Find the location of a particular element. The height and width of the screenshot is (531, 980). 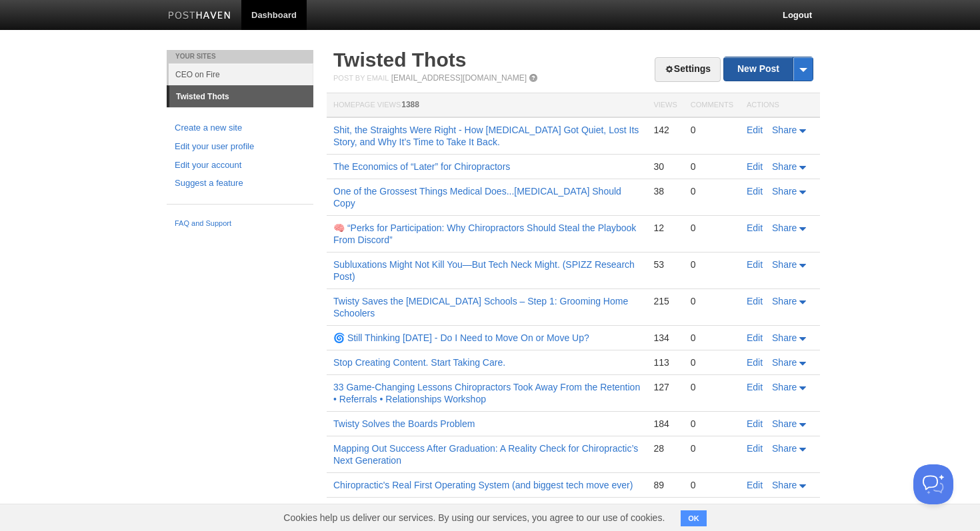

a: Settings is located at coordinates (687, 69).